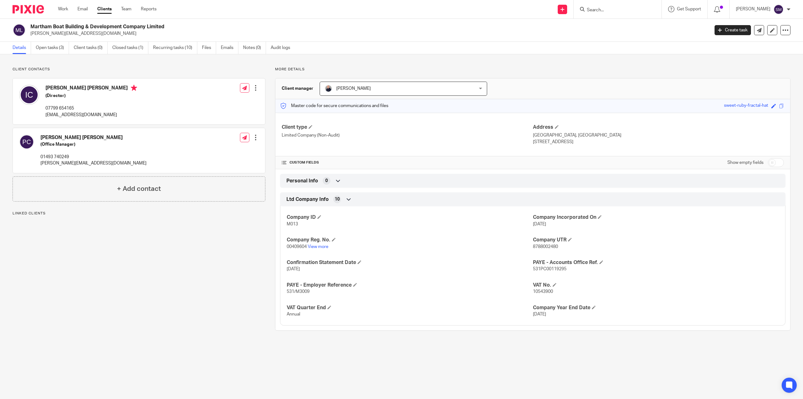  I want to click on a: Work, so click(63, 9).